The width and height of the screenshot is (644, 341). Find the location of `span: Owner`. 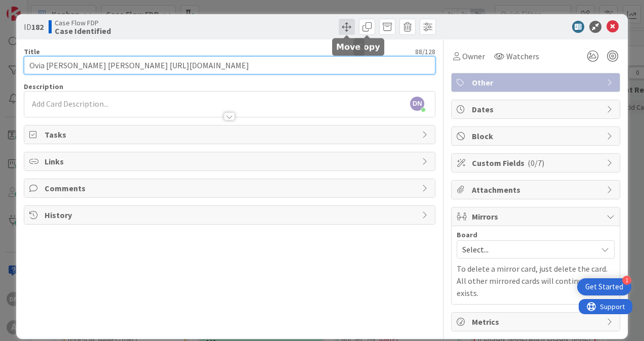

span: Owner is located at coordinates (474, 56).